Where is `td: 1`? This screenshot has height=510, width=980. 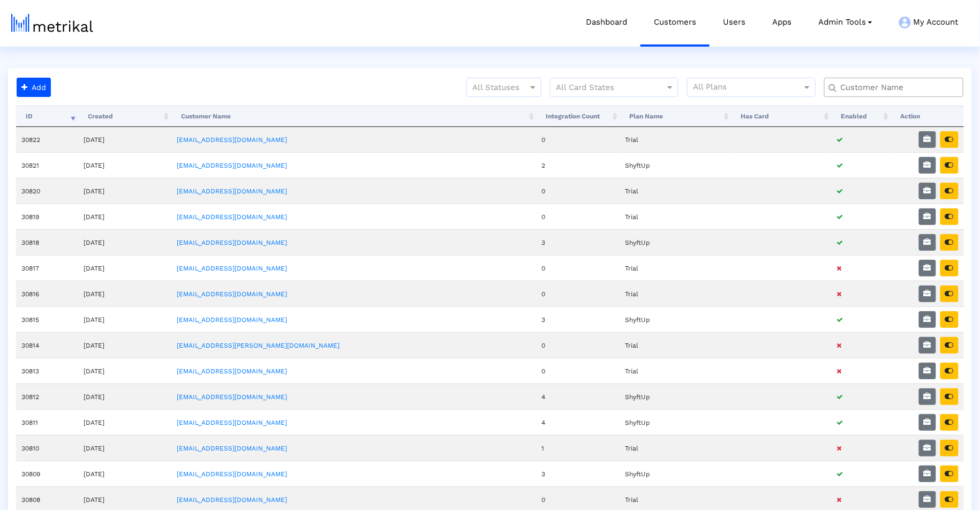
td: 1 is located at coordinates (579, 447).